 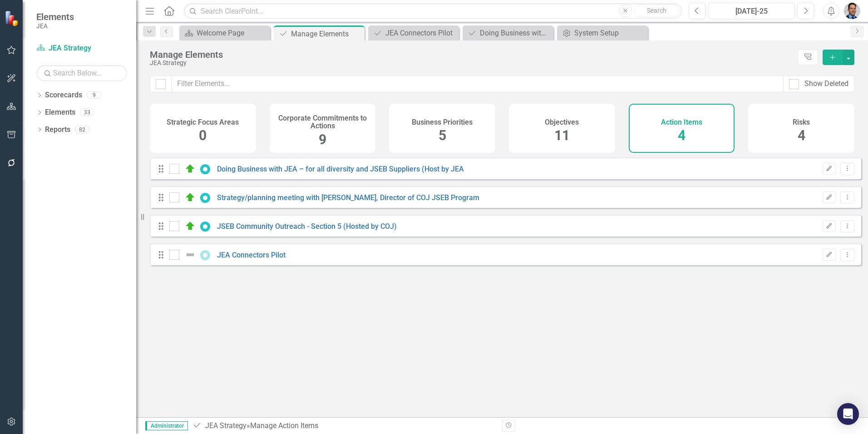 What do you see at coordinates (849, 414) in the screenshot?
I see `div: Open Intercom Messenger` at bounding box center [849, 414].